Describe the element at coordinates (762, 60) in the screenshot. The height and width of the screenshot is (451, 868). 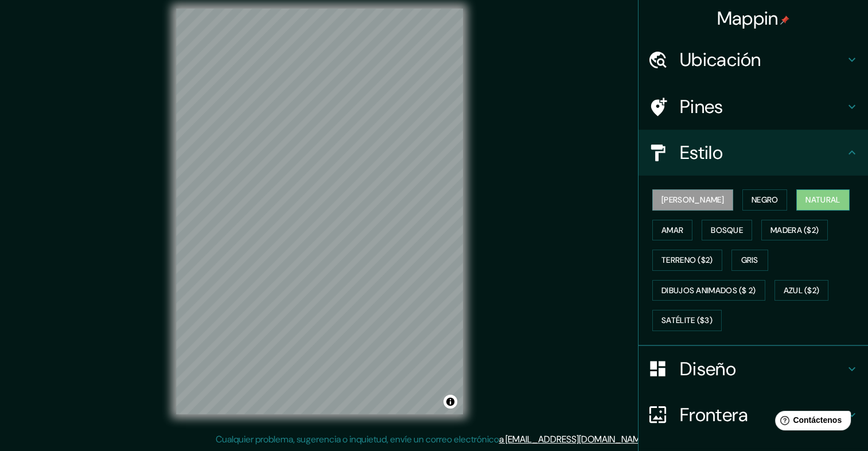
I see `h4: Ubicación` at that location.